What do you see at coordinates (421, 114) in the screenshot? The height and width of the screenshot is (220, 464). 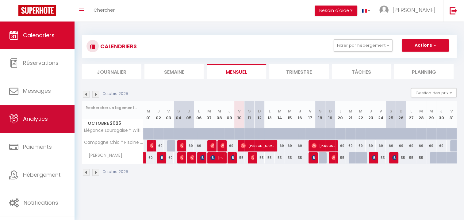 I see `th: 28` at bounding box center [421, 114].